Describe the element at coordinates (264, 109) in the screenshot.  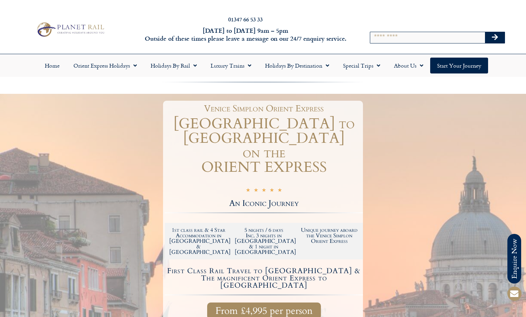
I see `h1: Venice Simplon Orient Express` at that location.